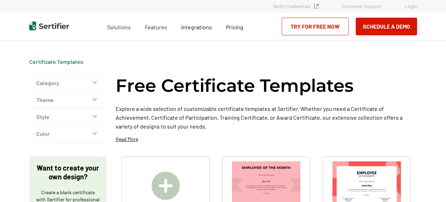 The height and width of the screenshot is (202, 446). I want to click on a: Try for Free Now, so click(315, 26).